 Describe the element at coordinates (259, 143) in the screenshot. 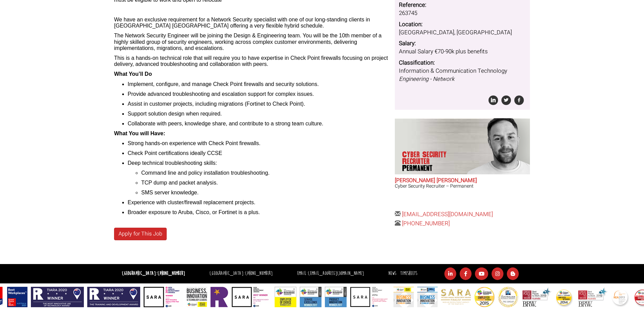

I see `li: Strong hands-on experience with Check Point firewalls.` at that location.